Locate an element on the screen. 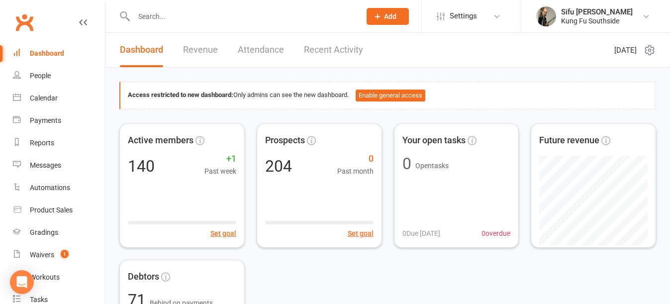  span: Settings is located at coordinates (463, 16).